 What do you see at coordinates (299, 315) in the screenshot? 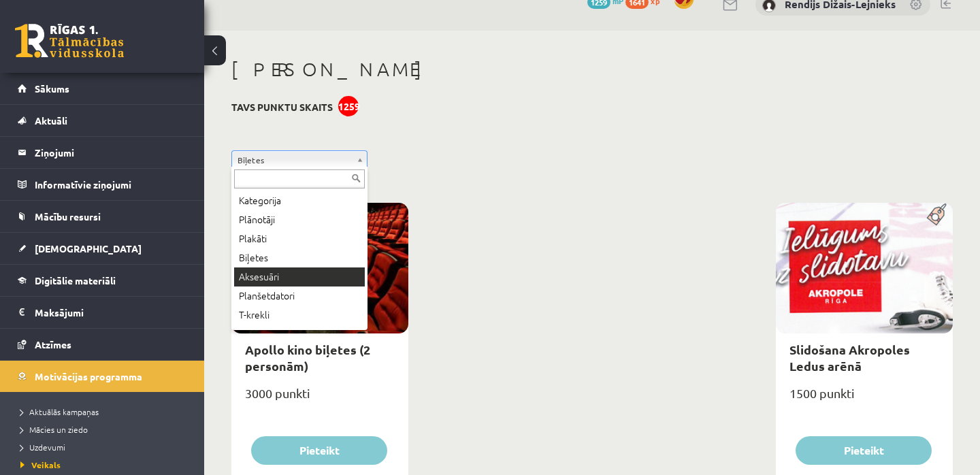
I see `div: T-krekli` at bounding box center [299, 315].